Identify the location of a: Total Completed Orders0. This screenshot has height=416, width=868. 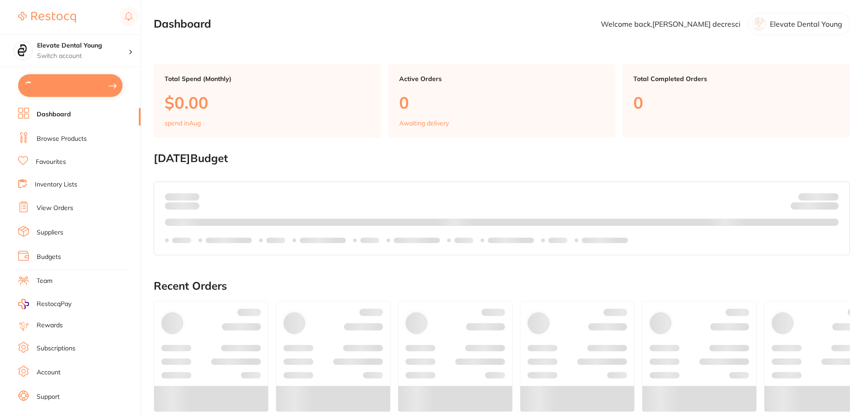
(736, 101).